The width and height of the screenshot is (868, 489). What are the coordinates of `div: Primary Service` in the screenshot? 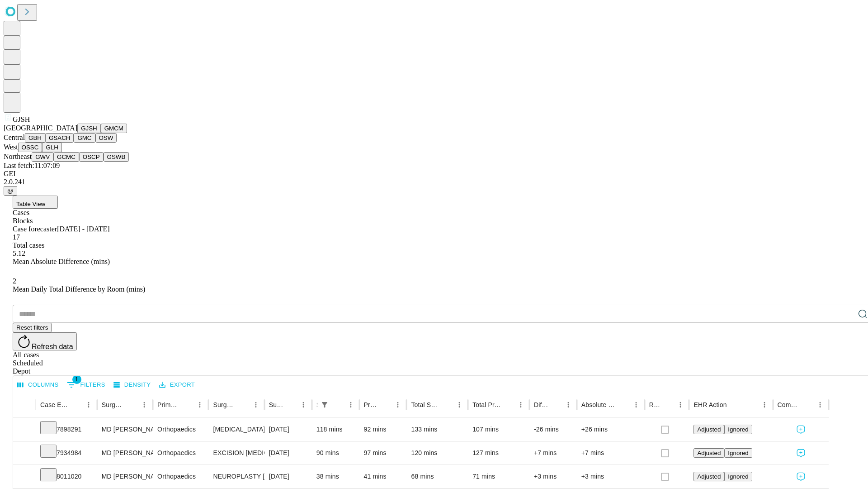 It's located at (169, 404).